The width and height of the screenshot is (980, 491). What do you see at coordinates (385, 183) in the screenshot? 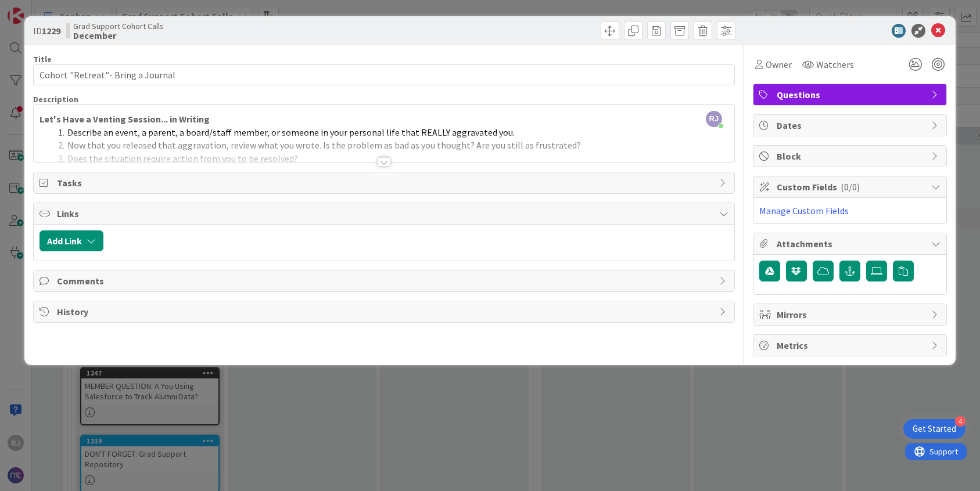
I see `span: Tasks` at bounding box center [385, 183].